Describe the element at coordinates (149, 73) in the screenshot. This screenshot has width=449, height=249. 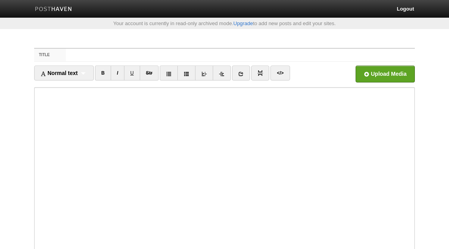
I see `del: Str` at that location.